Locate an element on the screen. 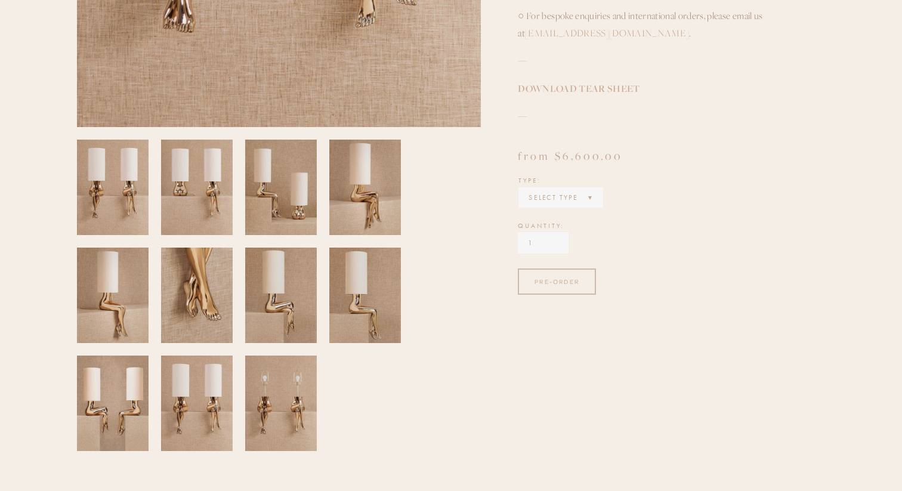  div: Quantity: is located at coordinates (671, 226).